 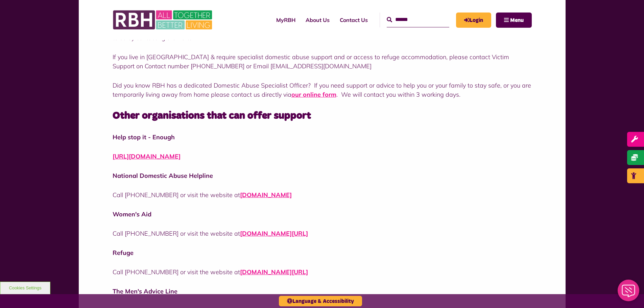 I want to click on img: RBH, so click(x=163, y=20).